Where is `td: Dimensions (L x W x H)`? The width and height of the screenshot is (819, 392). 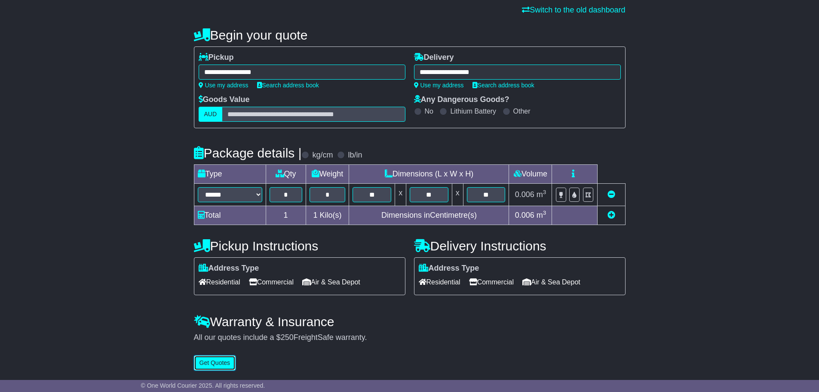
td: Dimensions (L x W x H) is located at coordinates (429, 174).